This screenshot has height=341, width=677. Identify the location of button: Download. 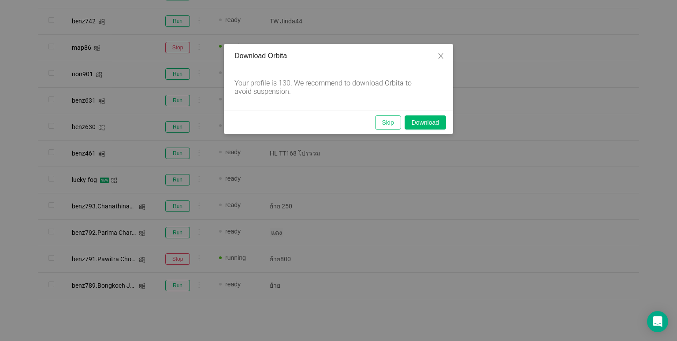
(426, 123).